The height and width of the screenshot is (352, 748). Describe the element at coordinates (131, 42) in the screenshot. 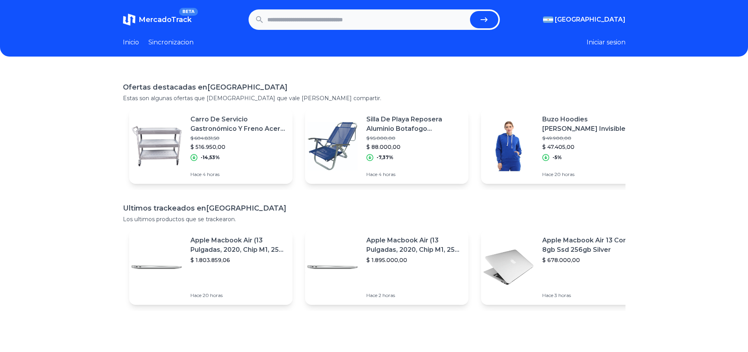

I see `a: Inicio` at that location.